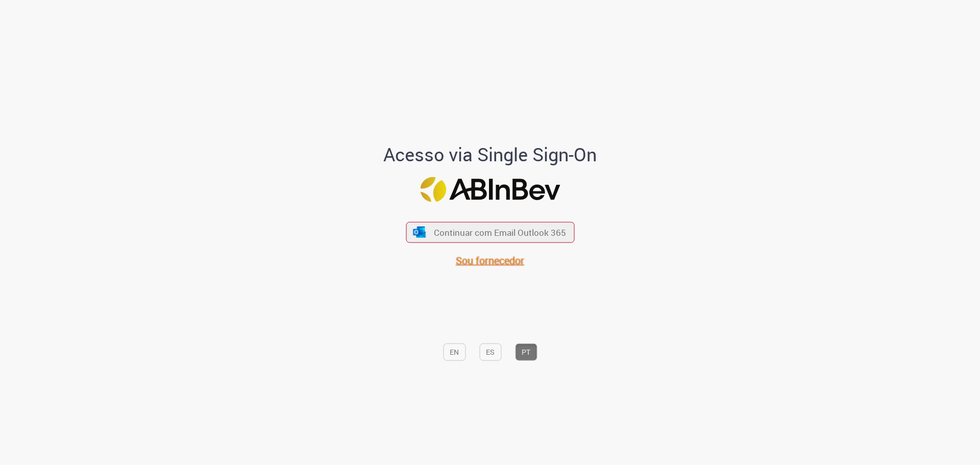 The width and height of the screenshot is (980, 465). Describe the element at coordinates (490, 352) in the screenshot. I see `button: ES` at that location.